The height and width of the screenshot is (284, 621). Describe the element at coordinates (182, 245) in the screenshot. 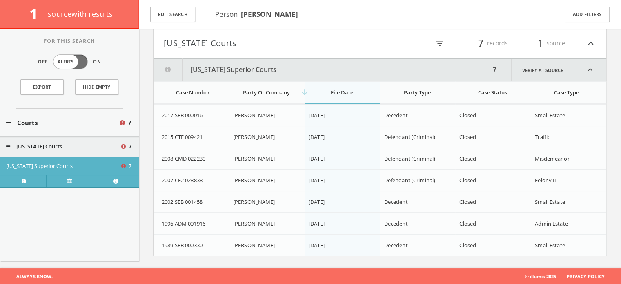

I see `span: 1989 SEB 000330` at that location.